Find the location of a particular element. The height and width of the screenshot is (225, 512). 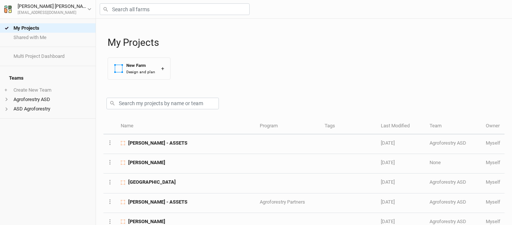

span: Mooney - ASSETS is located at coordinates (158, 143).